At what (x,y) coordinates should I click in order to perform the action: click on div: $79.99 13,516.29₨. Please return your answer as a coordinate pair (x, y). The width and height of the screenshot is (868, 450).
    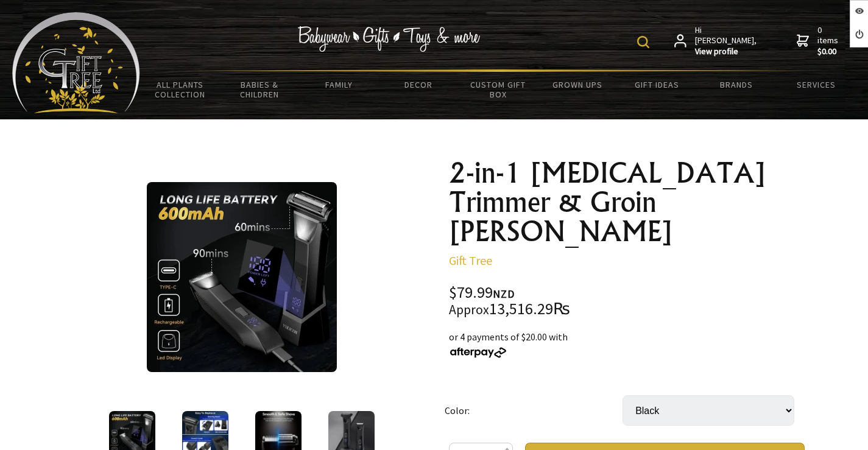
    Looking at the image, I should click on (627, 301).